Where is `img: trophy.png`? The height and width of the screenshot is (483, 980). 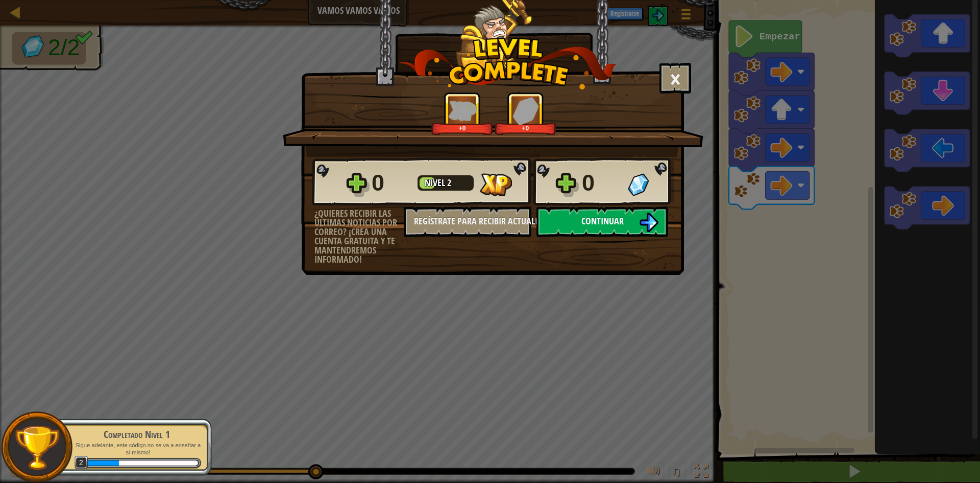 img: trophy.png is located at coordinates (37, 447).